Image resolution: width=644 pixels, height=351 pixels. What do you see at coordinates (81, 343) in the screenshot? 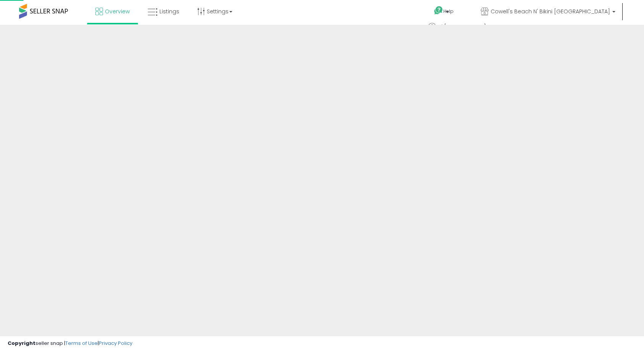
I see `a: Terms of Use` at bounding box center [81, 343].